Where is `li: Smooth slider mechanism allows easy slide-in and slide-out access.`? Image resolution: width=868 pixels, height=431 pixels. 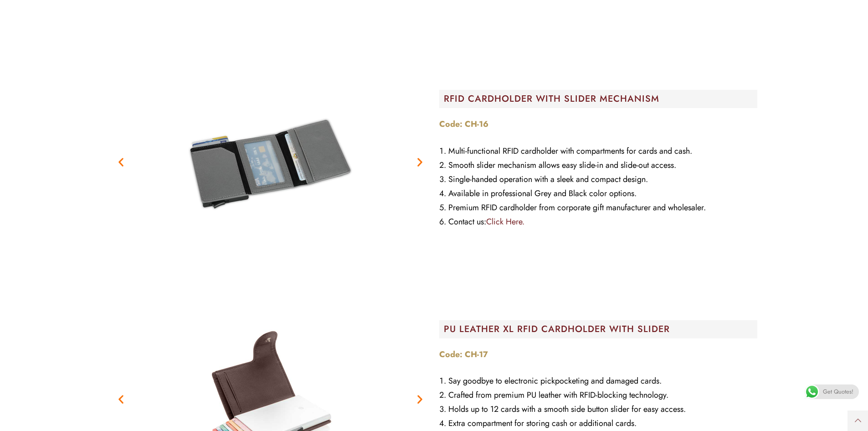 li: Smooth slider mechanism allows easy slide-in and slide-out access. is located at coordinates (598, 165).